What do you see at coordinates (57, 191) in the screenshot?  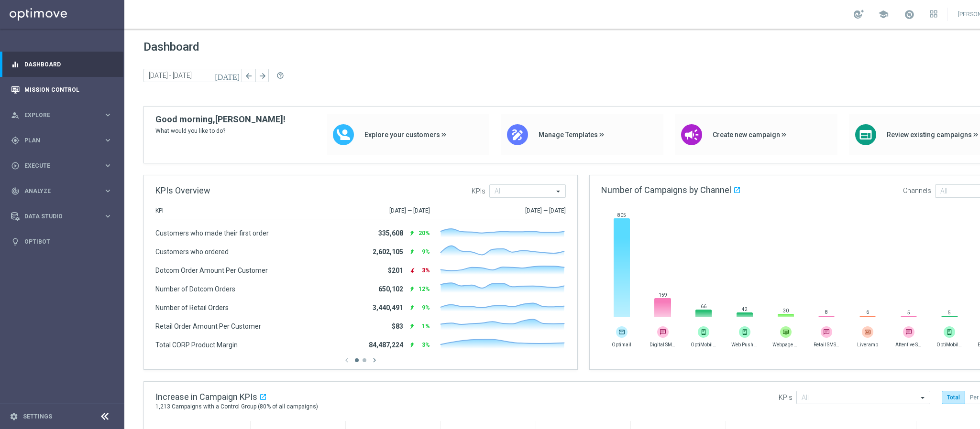 I see `div: Analyze` at bounding box center [57, 191].